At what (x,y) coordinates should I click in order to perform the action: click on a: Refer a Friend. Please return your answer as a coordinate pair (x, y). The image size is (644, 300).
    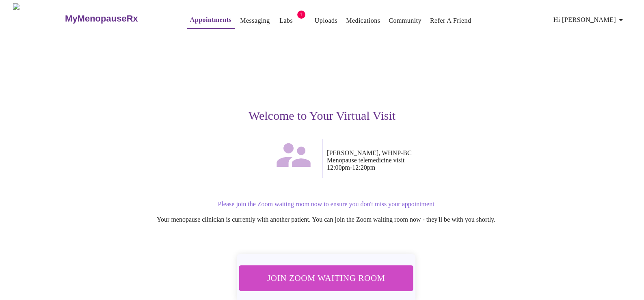
    Looking at the image, I should click on (451, 21).